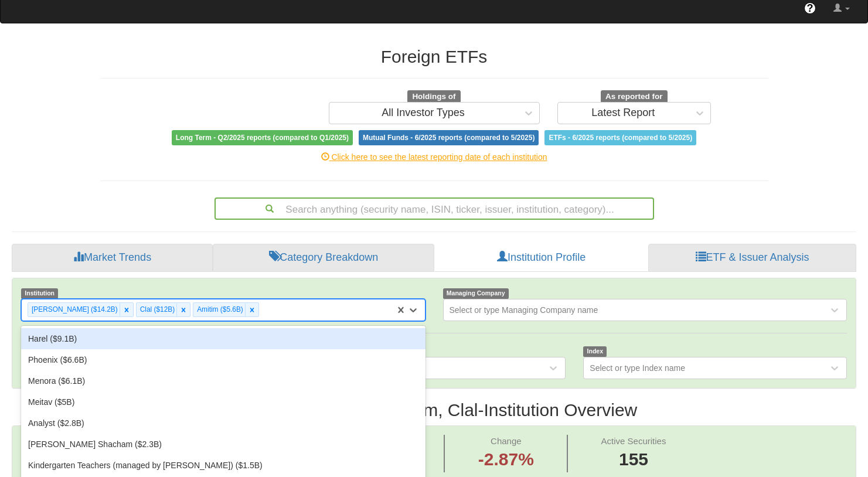 The height and width of the screenshot is (477, 868). What do you see at coordinates (223, 338) in the screenshot?
I see `div: Harel ($9.1B)` at bounding box center [223, 338].